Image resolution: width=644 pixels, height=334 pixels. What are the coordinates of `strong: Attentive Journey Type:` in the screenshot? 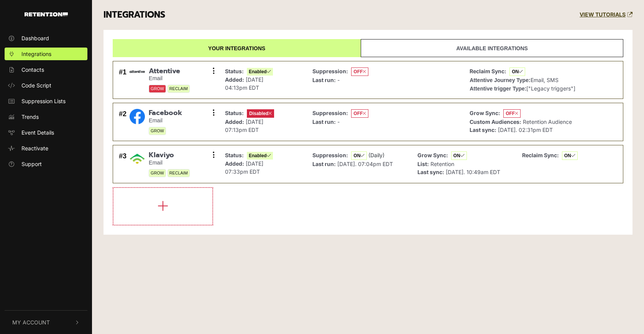 It's located at (500, 80).